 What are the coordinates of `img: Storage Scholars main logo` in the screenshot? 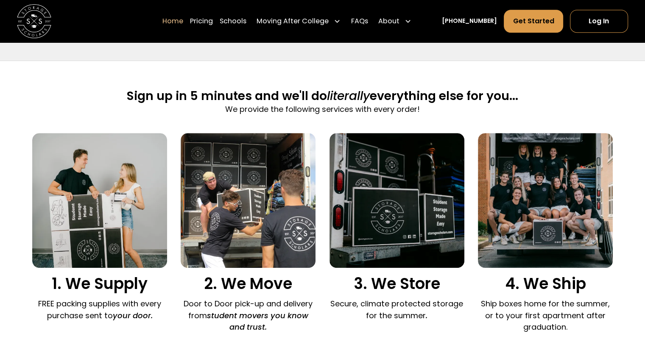 It's located at (34, 21).